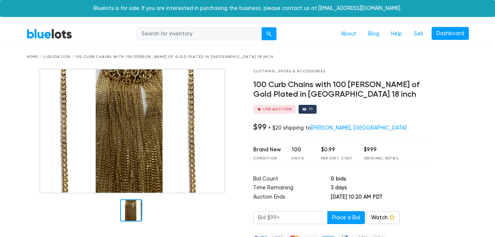 The image size is (495, 237). Describe the element at coordinates (292, 197) in the screenshot. I see `td: Auction Ends` at that location.